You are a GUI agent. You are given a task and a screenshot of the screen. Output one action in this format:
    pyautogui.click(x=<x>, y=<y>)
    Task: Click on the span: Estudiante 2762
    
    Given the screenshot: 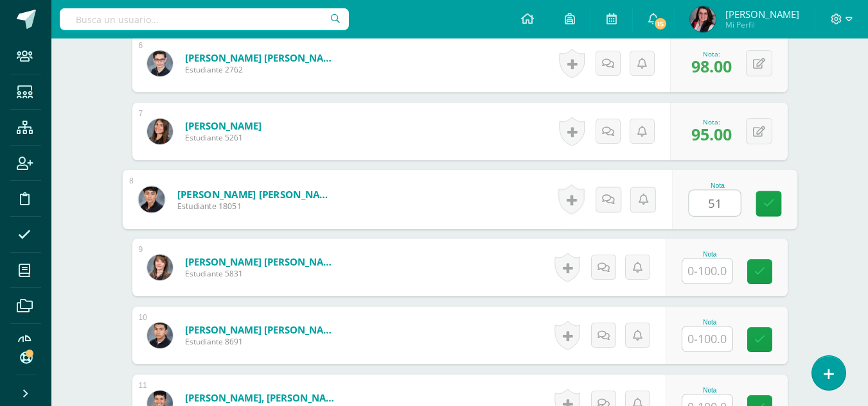 What is the action you would take?
    pyautogui.click(x=262, y=70)
    